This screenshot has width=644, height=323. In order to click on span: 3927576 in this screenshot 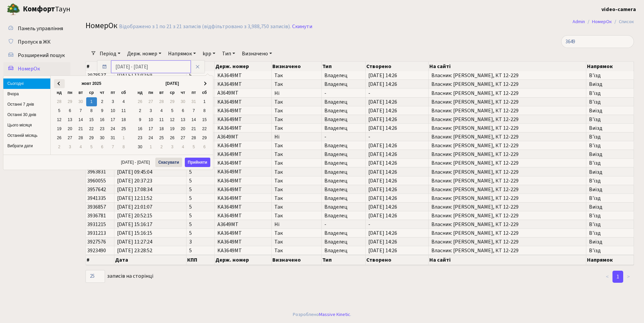, I will do `click(96, 242)`.